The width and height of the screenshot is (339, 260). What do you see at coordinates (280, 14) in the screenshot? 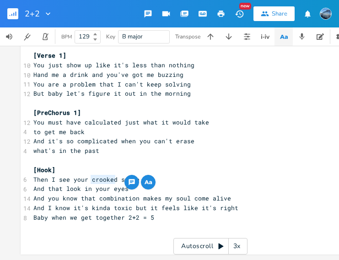
I see `div: Share` at bounding box center [280, 14].